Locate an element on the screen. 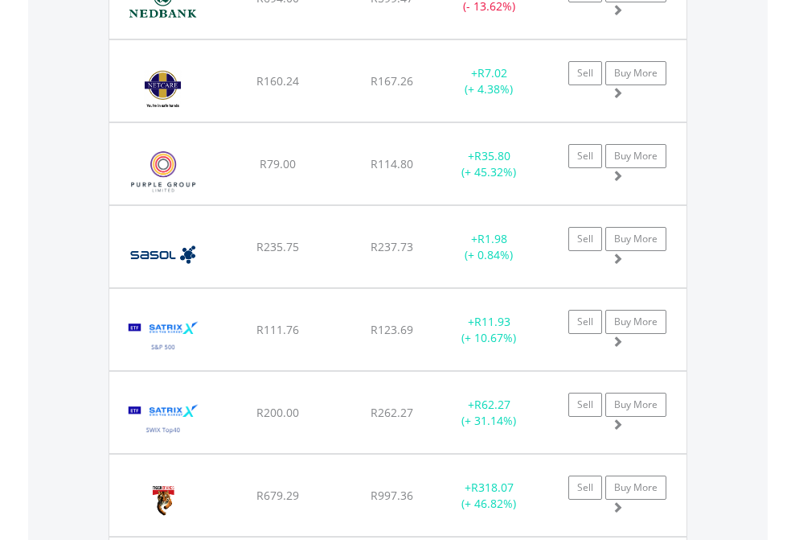  span: R111.76 is located at coordinates (277, 329).